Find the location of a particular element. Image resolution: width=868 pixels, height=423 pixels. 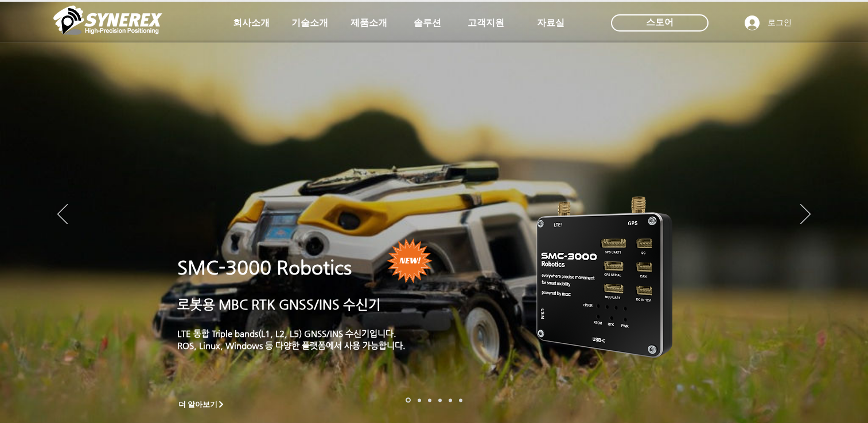

a: 드론 8 - SMC 2000 is located at coordinates (419, 400).